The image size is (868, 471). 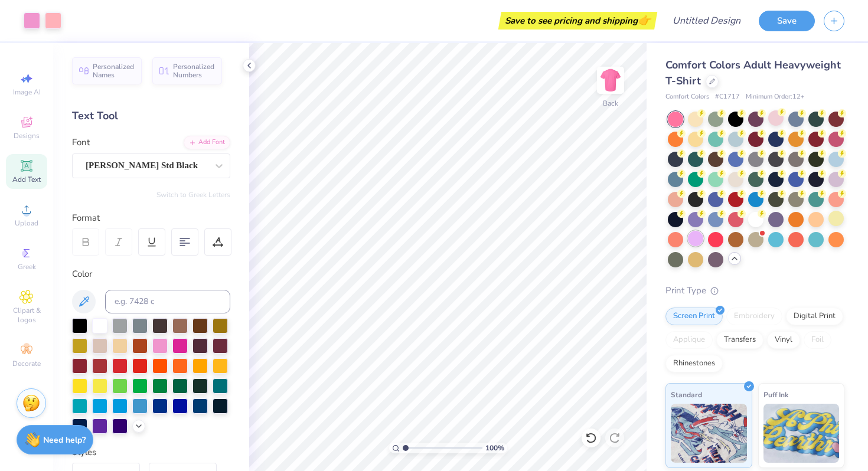 What do you see at coordinates (686, 394) in the screenshot?
I see `span: Standard` at bounding box center [686, 394].